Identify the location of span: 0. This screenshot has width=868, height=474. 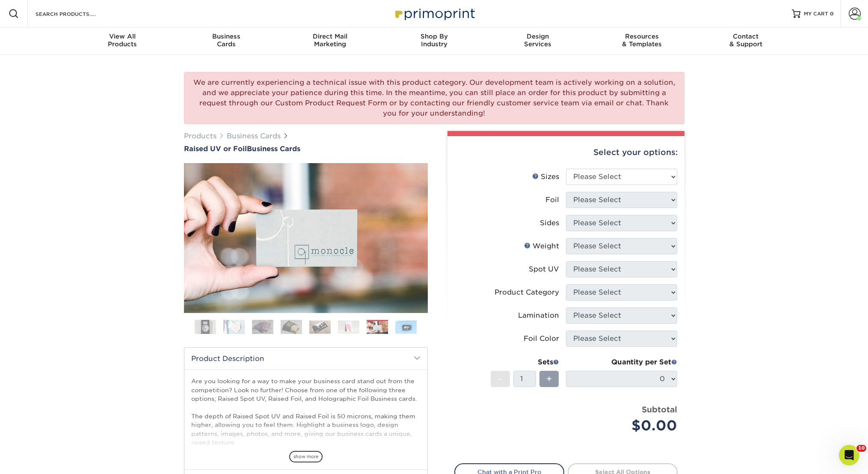
(832, 13).